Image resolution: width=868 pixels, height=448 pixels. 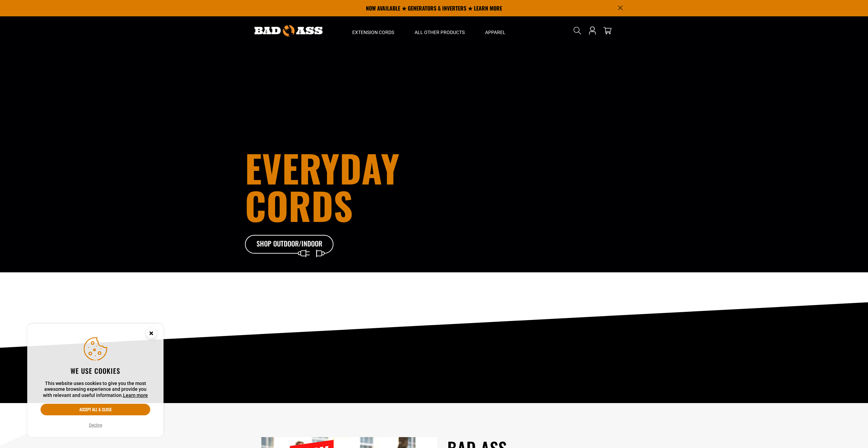 What do you see at coordinates (95, 409) in the screenshot?
I see `button: Accept all & close` at bounding box center [95, 409].